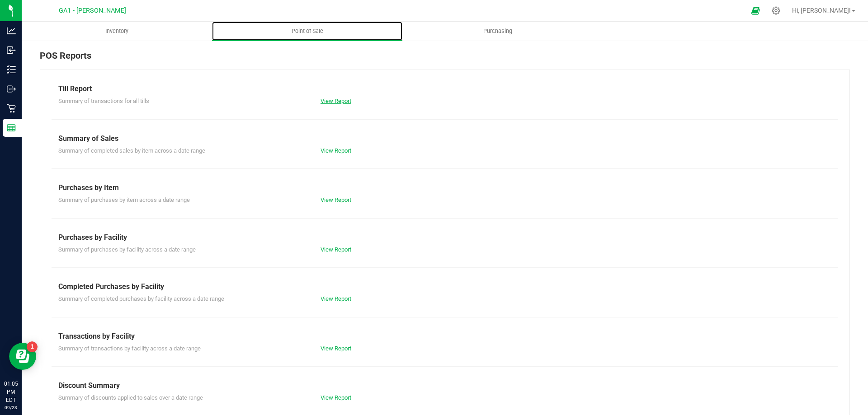  Describe the element at coordinates (756, 11) in the screenshot. I see `span: Open Ecommerce Menu` at that location.